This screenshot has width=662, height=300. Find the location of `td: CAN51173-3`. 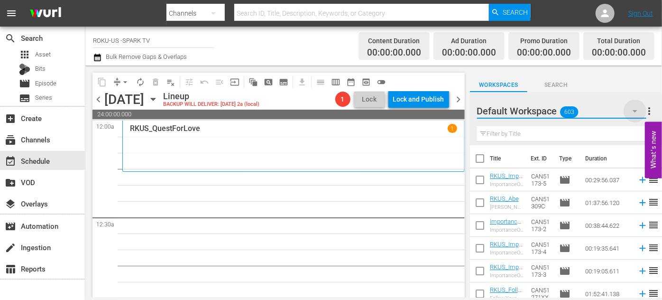

td: CAN51173-3 is located at coordinates (541, 271).